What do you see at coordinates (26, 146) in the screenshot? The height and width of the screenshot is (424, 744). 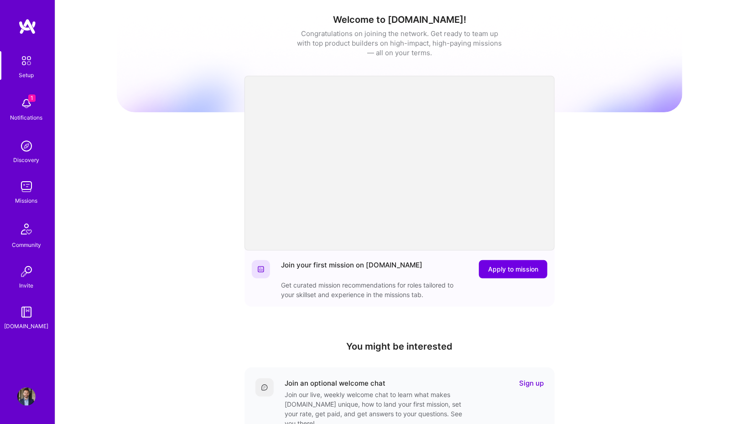 I see `img: discovery` at bounding box center [26, 146].